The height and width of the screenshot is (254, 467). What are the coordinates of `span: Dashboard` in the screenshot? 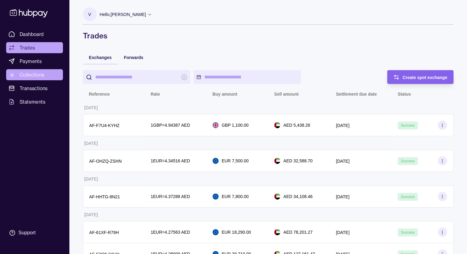 It's located at (32, 34).